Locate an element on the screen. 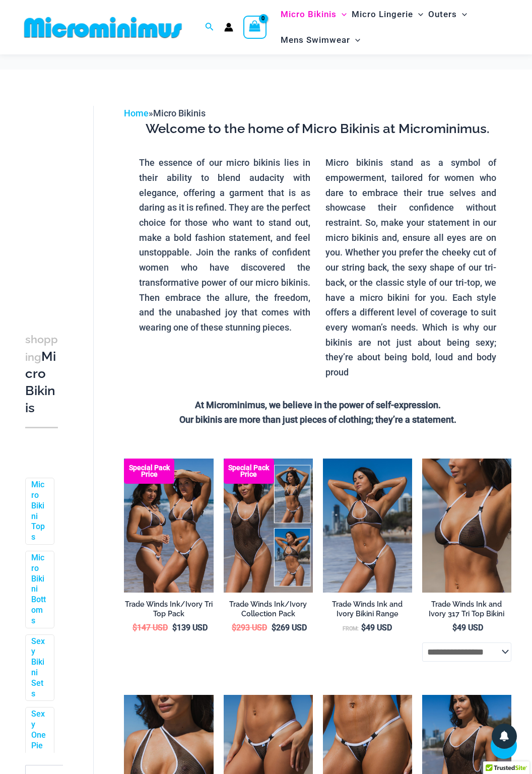  p: The essence of our micro bikinis lies in their ability to blend audacity with elegance, offering ... is located at coordinates (224, 245).